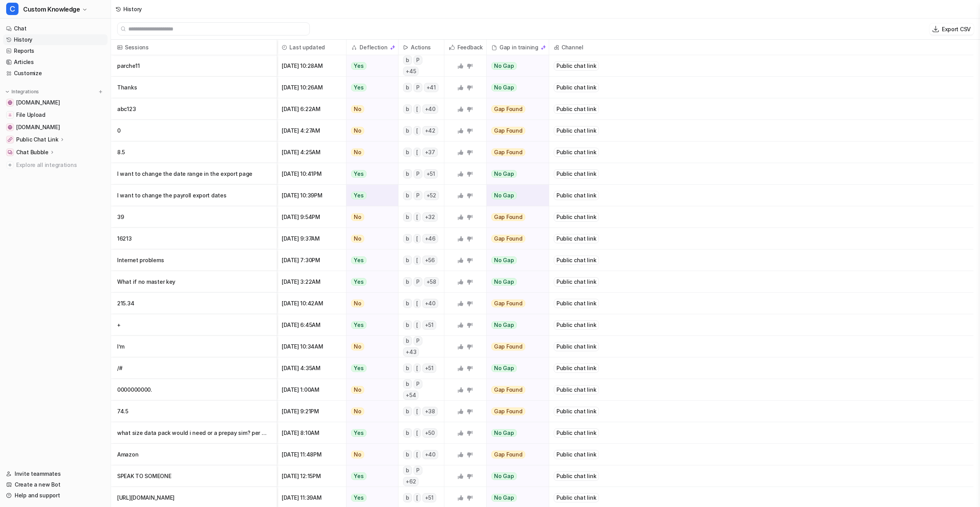 This screenshot has height=507, width=980. Describe the element at coordinates (951, 29) in the screenshot. I see `button: Export CSV` at that location.